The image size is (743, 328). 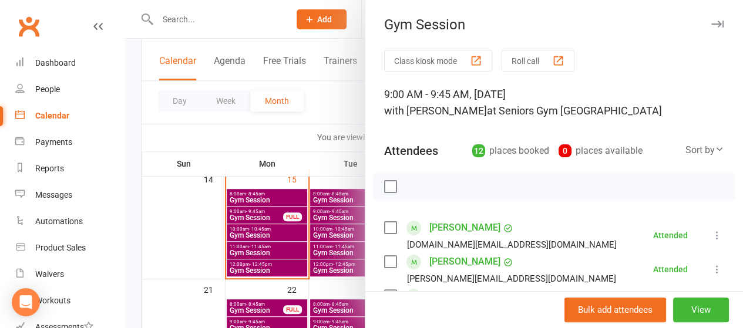 What do you see at coordinates (411, 151) in the screenshot?
I see `div: Attendees` at bounding box center [411, 151].